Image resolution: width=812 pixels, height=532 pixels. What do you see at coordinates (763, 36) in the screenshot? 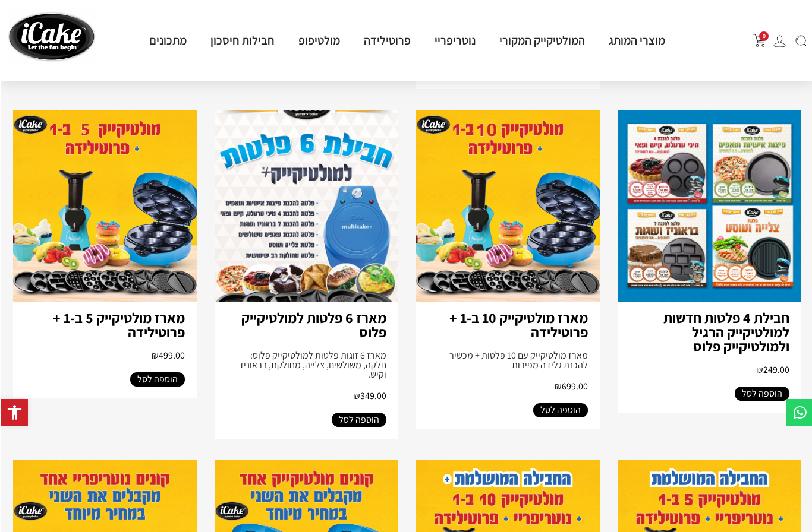
I see `span: 0` at bounding box center [763, 36].